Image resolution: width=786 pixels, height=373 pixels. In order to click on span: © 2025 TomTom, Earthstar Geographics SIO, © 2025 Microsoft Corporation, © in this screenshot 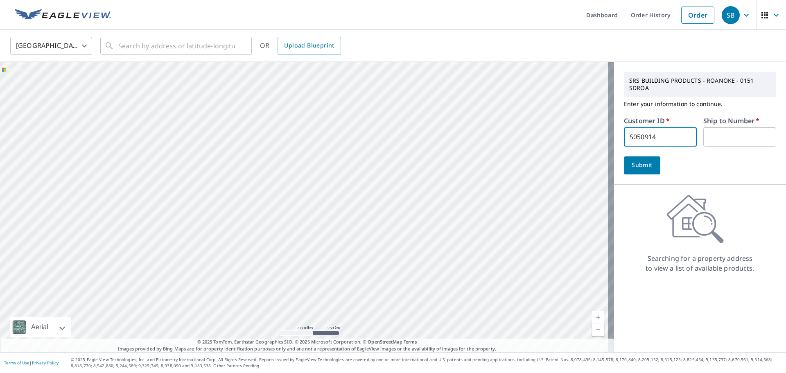, I will do `click(307, 342)`.